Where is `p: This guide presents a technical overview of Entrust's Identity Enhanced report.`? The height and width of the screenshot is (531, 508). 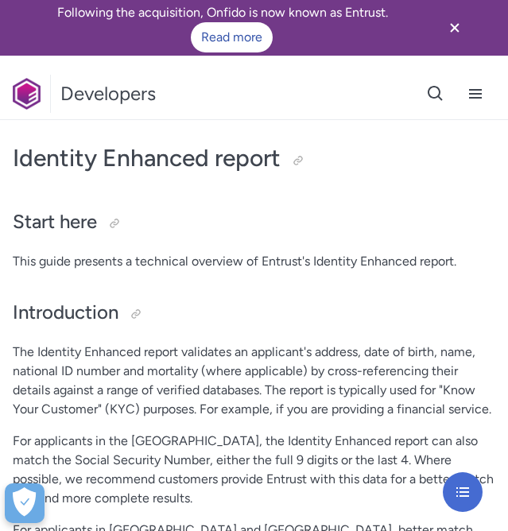
p: This guide presents a technical overview of Entrust's Identity Enhanced report. is located at coordinates (254, 262).